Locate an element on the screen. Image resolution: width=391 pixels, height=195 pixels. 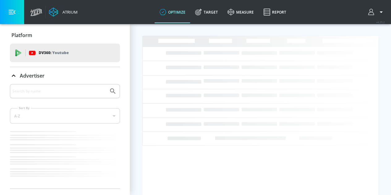
a: optimize is located at coordinates (172, 12).